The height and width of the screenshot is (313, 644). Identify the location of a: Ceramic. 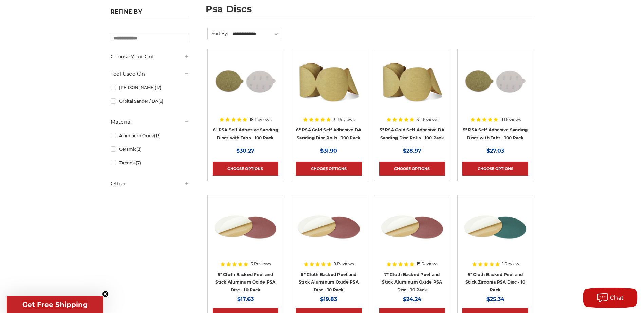
(150, 149).